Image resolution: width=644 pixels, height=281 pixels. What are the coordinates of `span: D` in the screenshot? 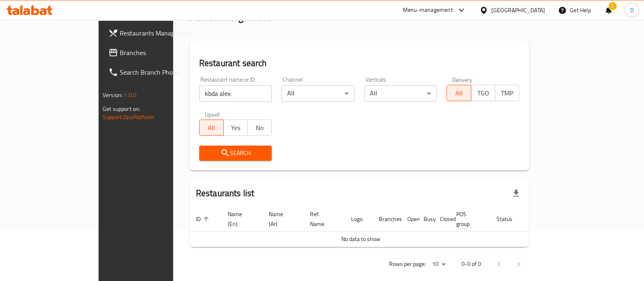 It's located at (631, 10).